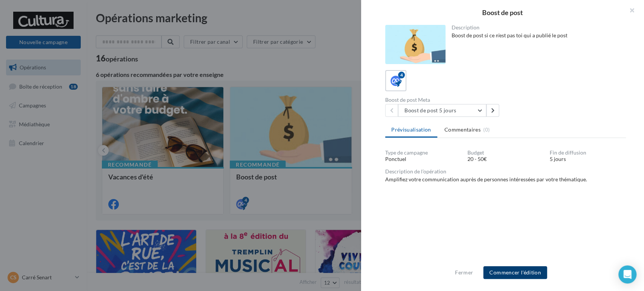 This screenshot has width=644, height=291. I want to click on div: Description de l’opération, so click(505, 171).